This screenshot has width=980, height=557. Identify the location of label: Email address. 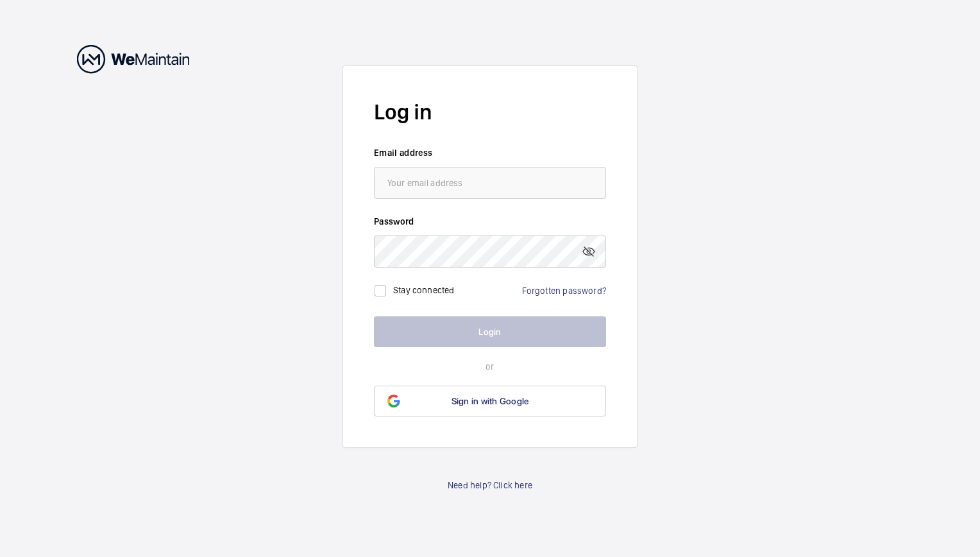
(490, 152).